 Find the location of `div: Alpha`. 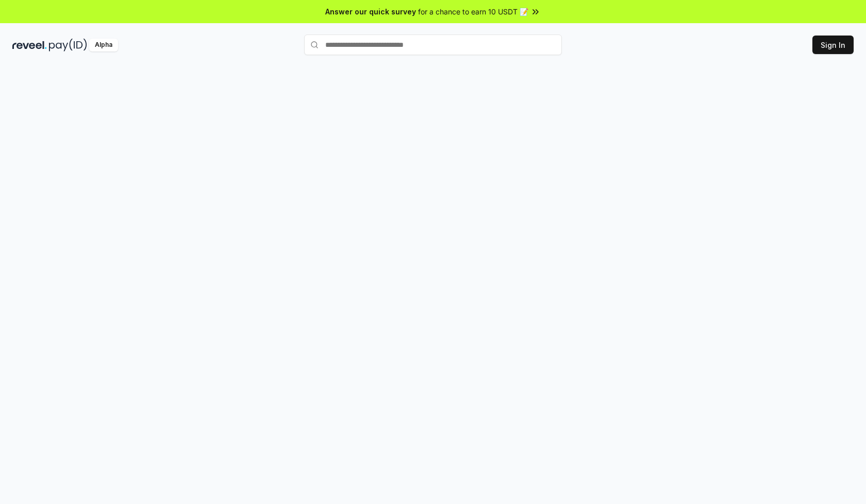

div: Alpha is located at coordinates (103, 45).